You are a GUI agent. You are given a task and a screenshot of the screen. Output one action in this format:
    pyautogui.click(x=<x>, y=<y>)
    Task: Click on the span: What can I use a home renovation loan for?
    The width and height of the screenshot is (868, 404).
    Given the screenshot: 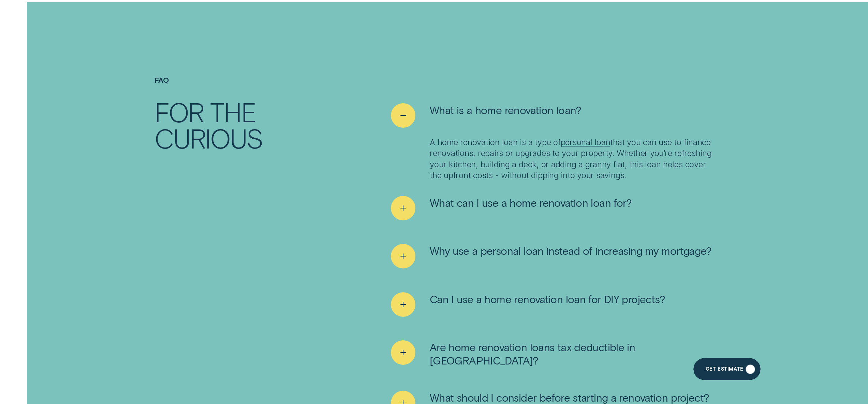 What is the action you would take?
    pyautogui.click(x=531, y=202)
    